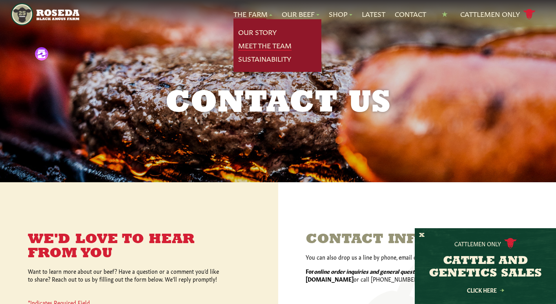 The width and height of the screenshot is (556, 304). Describe the element at coordinates (417, 257) in the screenshot. I see `p: You can also drop us a line by phone, email or snail-mail.` at that location.